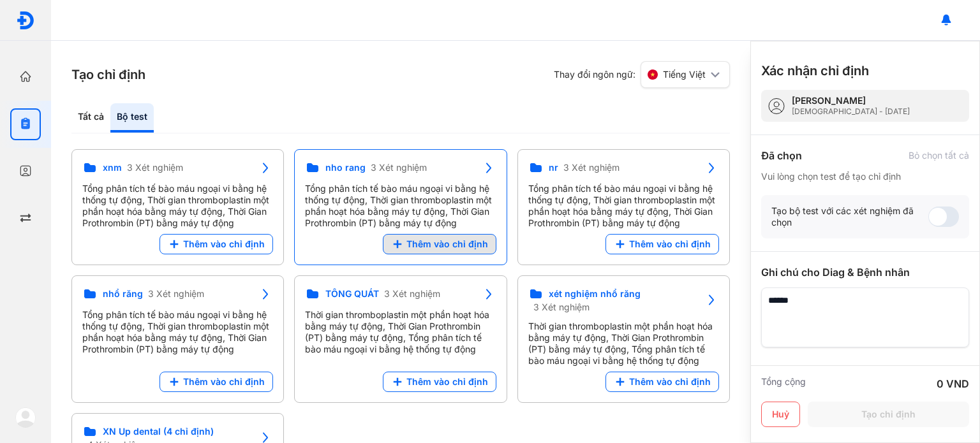  Describe the element at coordinates (122, 294) in the screenshot. I see `span: nhổ răng` at that location.